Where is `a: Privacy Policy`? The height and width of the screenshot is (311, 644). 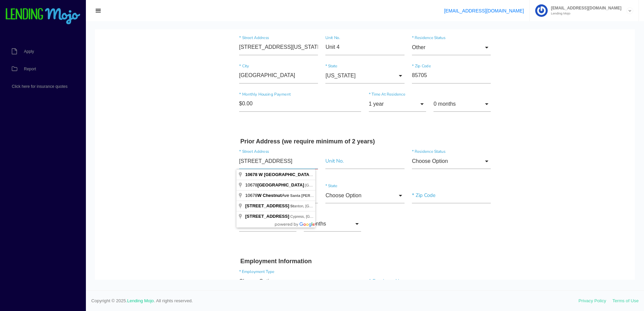 a: Privacy Policy is located at coordinates (592, 301).